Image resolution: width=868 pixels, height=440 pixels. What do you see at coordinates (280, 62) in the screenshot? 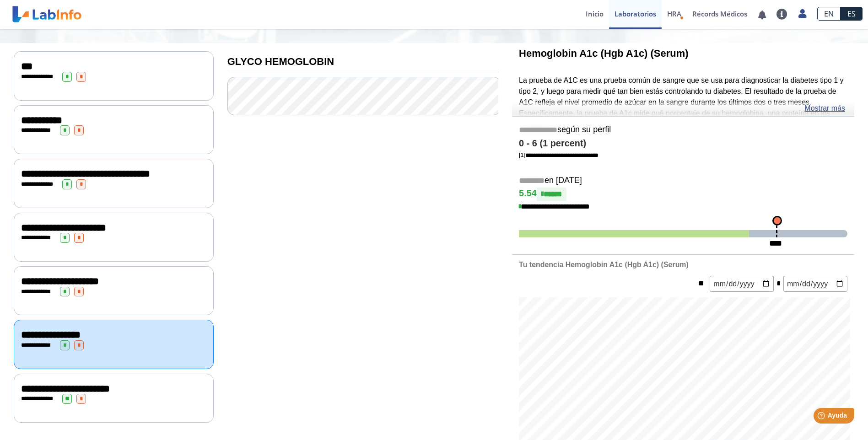
I see `b: GLYCO HEMOGLOBIN` at bounding box center [280, 62].